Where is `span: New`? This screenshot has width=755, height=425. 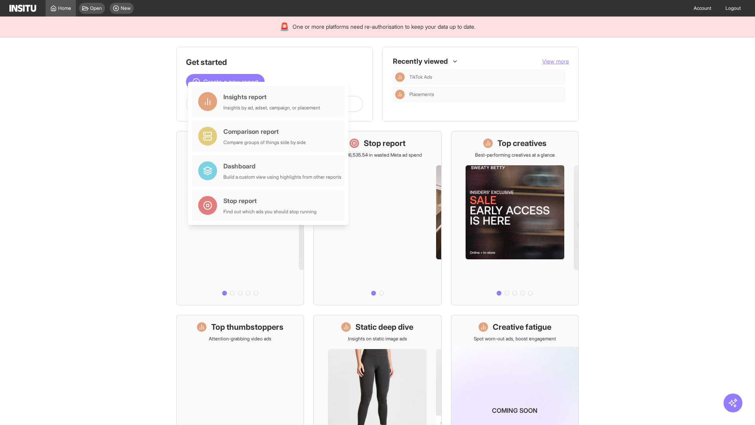 span: New is located at coordinates (125, 8).